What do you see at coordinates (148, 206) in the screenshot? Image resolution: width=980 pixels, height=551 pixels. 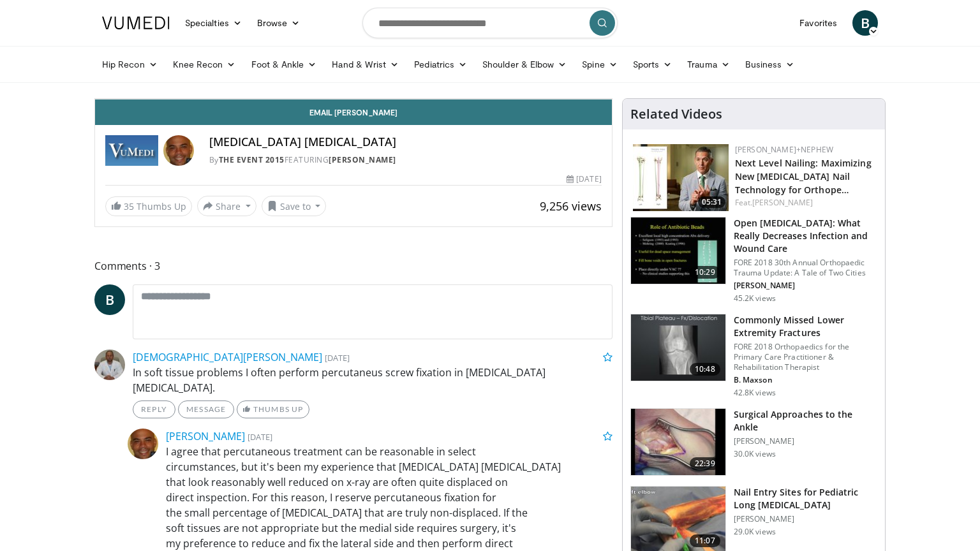 I see `a: 35 Thumbs Up` at bounding box center [148, 206].